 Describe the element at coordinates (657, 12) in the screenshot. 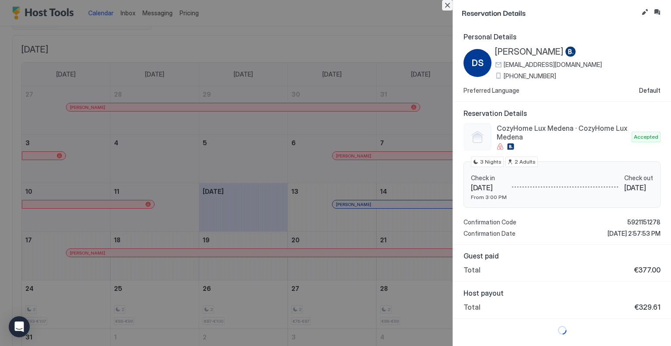

I see `button: Inbox` at that location.